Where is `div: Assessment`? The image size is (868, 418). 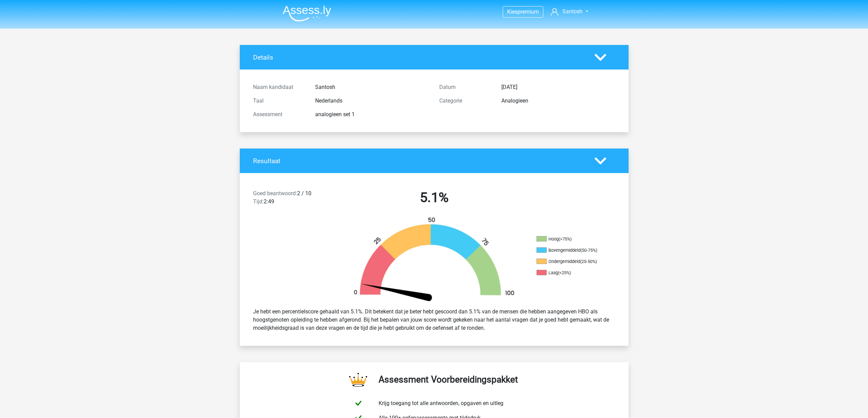
div: Assessment is located at coordinates (279, 115).